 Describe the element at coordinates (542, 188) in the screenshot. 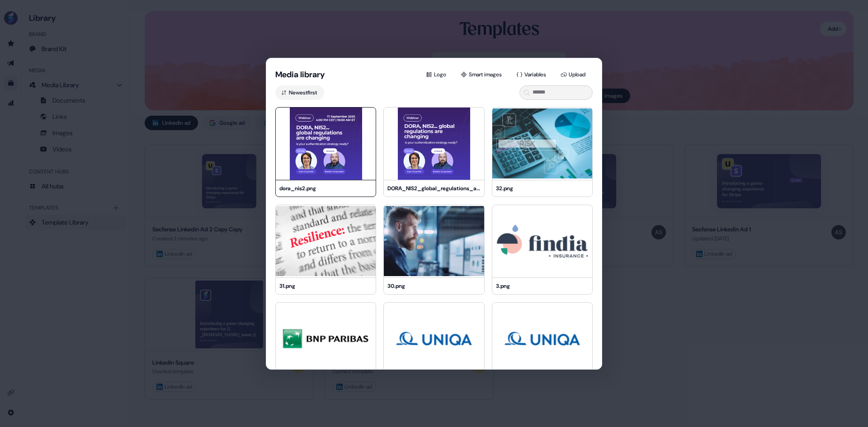

I see `div: 32.png` at that location.